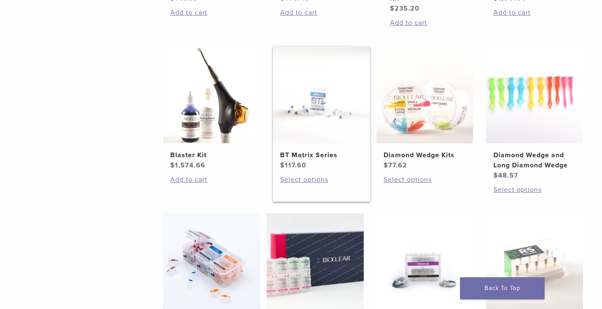  I want to click on a: Blaster KitBlaster Kit $1,574.66, so click(212, 109).